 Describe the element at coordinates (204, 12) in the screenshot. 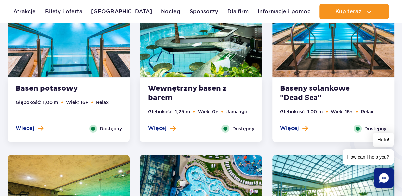

I see `a: Sponsorzy` at that location.